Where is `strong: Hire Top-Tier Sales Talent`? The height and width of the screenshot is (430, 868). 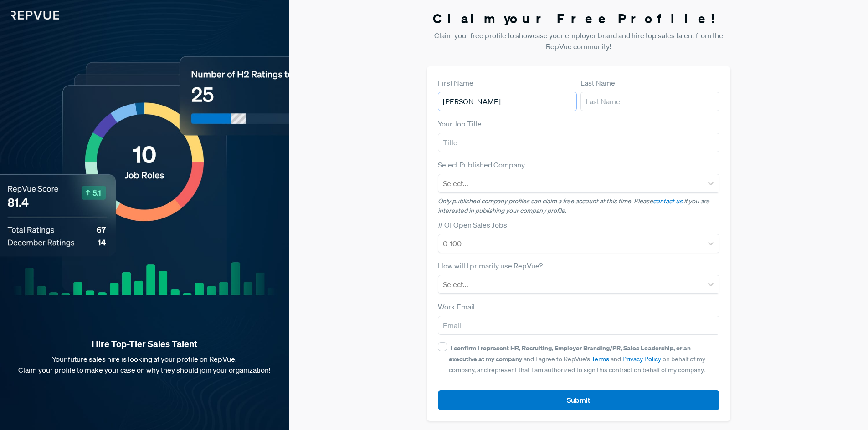
strong: Hire Top-Tier Sales Talent is located at coordinates (145, 344).